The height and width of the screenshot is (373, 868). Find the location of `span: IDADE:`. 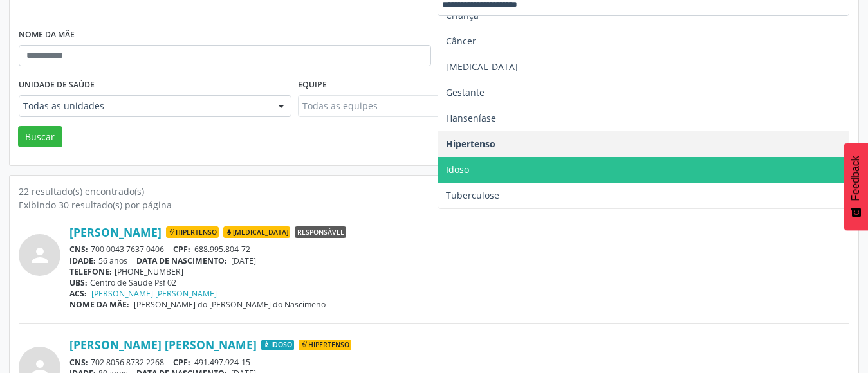

span: IDADE: is located at coordinates (82, 261).